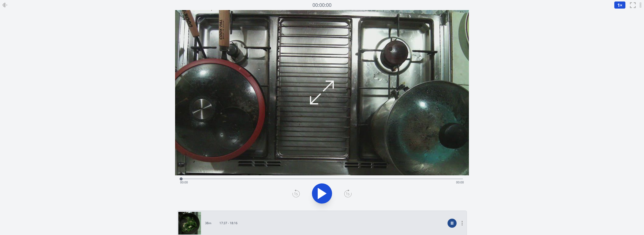 The image size is (644, 235). I want to click on p: 38m, so click(208, 223).